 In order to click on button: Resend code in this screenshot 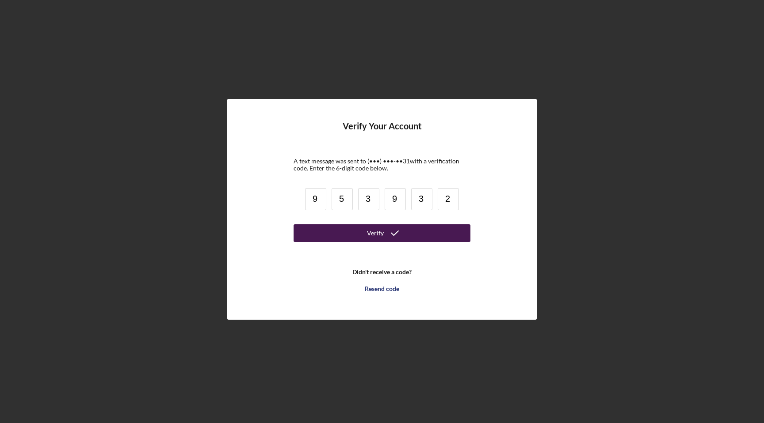, I will do `click(382, 289)`.